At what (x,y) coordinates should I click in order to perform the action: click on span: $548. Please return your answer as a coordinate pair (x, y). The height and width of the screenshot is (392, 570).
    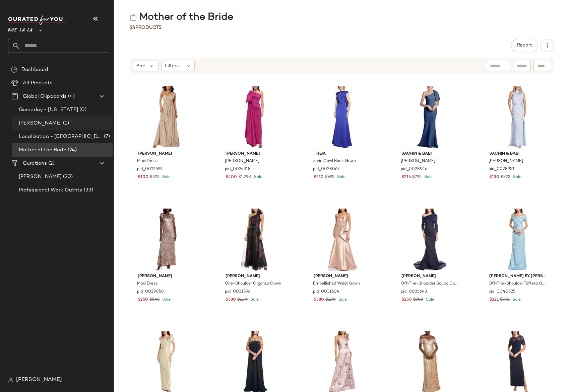
    Looking at the image, I should click on (155, 300).